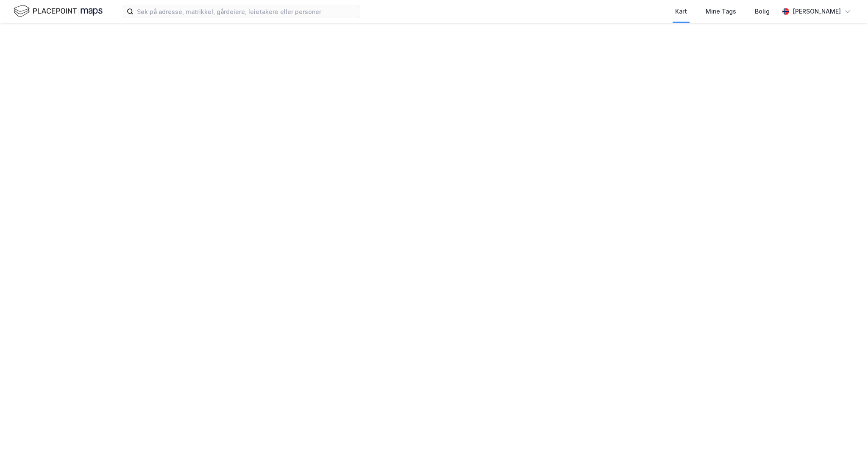  Describe the element at coordinates (58, 11) in the screenshot. I see `img: logo.f888ab2527a4732fd821a326f86c7f29.svg` at that location.